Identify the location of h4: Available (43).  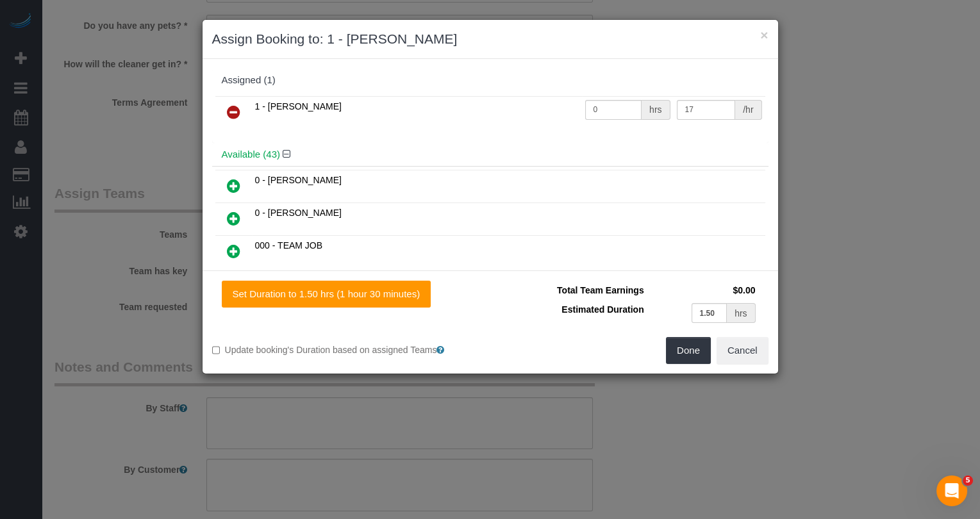
(490, 155).